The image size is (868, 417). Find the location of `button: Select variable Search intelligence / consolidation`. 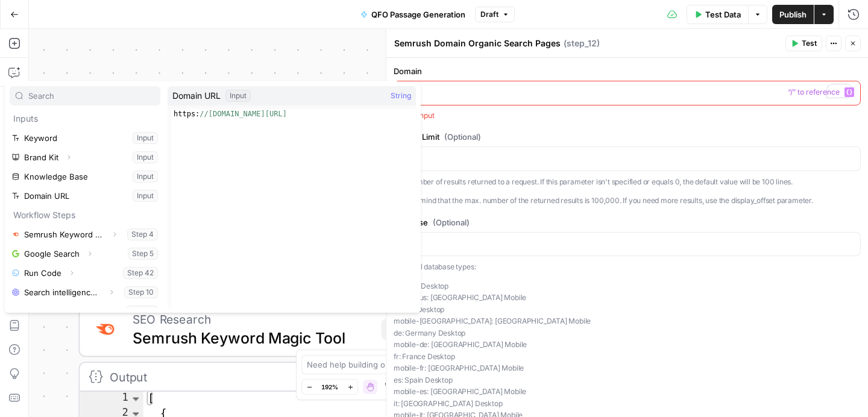

button: Select variable Search intelligence / consolidation is located at coordinates (85, 292).